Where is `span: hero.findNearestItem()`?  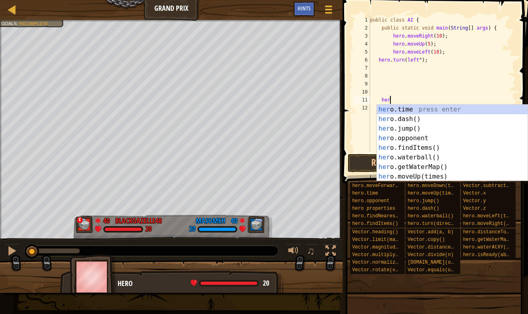
span: hero.findNearestItem() is located at coordinates (384, 216).